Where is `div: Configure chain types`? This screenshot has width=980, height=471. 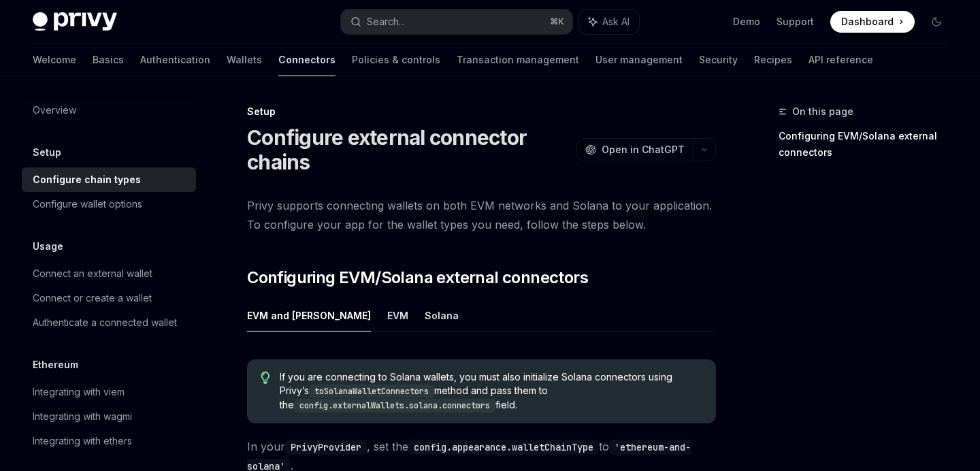 div: Configure chain types is located at coordinates (87, 180).